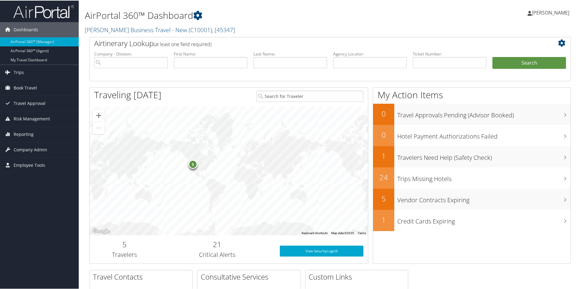  Describe the element at coordinates (472, 177) in the screenshot. I see `a: 24Trips Missing Hotels` at that location.